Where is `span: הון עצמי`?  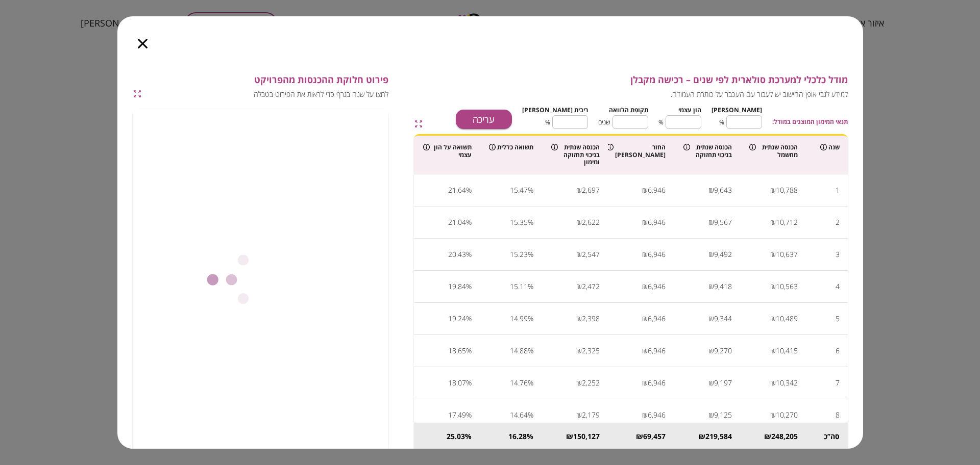
span: הון עצמי is located at coordinates (690, 110).